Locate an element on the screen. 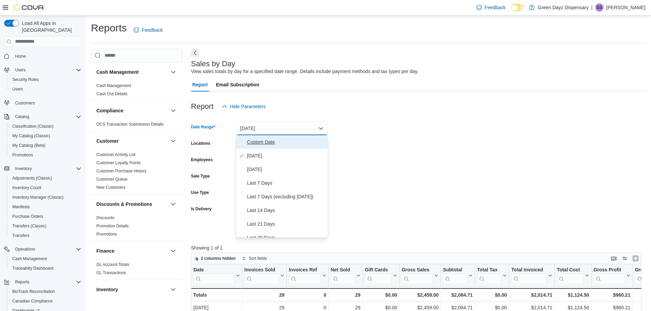 The height and width of the screenshot is (311, 651). button: Reports is located at coordinates (43, 282).